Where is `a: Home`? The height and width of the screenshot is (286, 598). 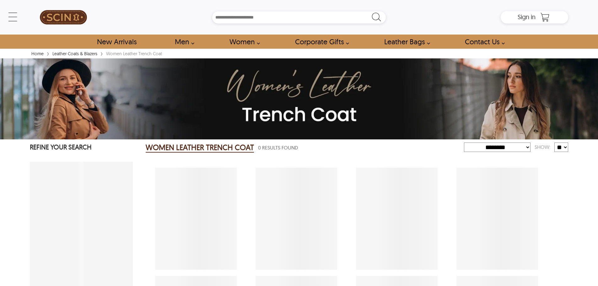 a: Home is located at coordinates (37, 54).